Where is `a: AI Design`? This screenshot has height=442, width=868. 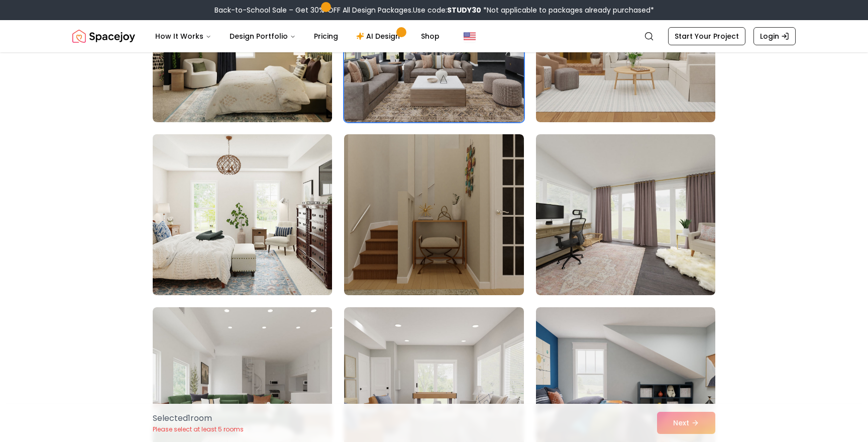 a: AI Design is located at coordinates (379, 36).